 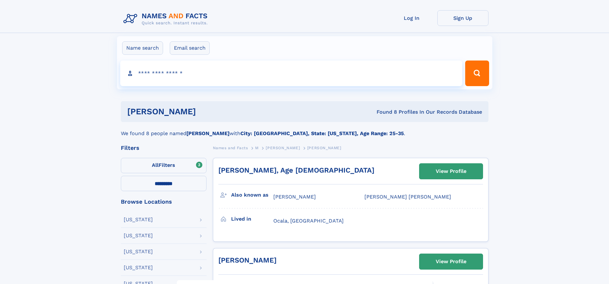 I want to click on label: Email search, so click(x=190, y=48).